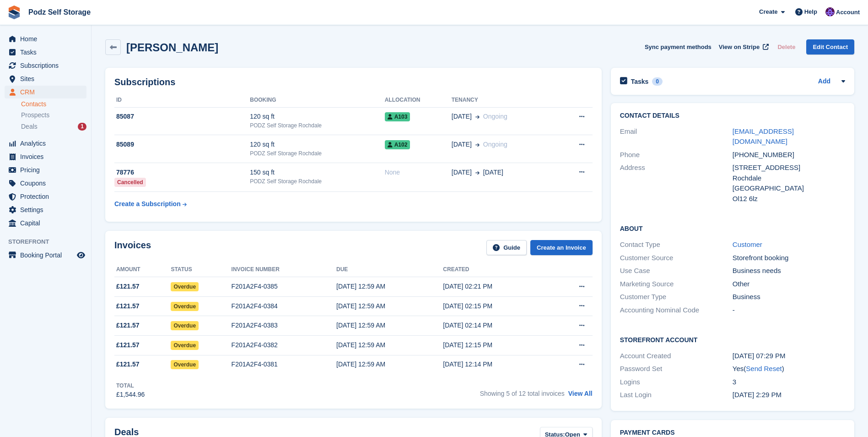 Image resolution: width=868 pixels, height=437 pixels. Describe the element at coordinates (769, 12) in the screenshot. I see `span: Create` at that location.